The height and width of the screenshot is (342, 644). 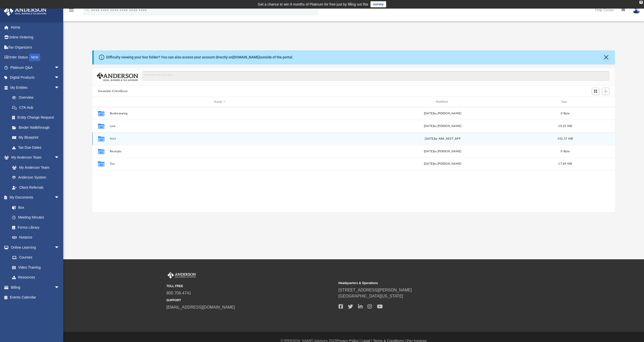 What do you see at coordinates (220, 126) in the screenshot?
I see `button: Law` at bounding box center [220, 126].